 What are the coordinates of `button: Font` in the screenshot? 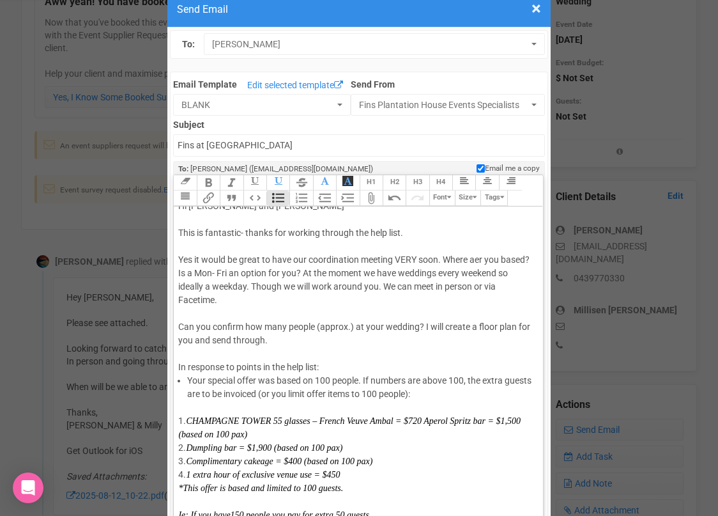 It's located at (442, 198).